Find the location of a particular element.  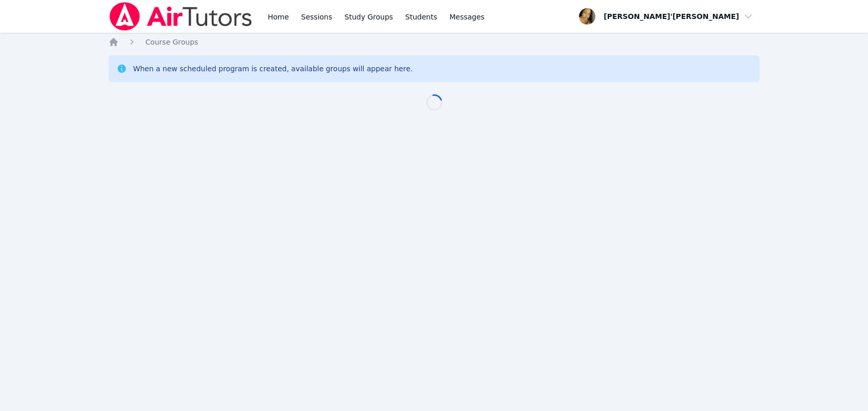

div: When a new scheduled program is created, available groups will appear here. is located at coordinates (273, 69).